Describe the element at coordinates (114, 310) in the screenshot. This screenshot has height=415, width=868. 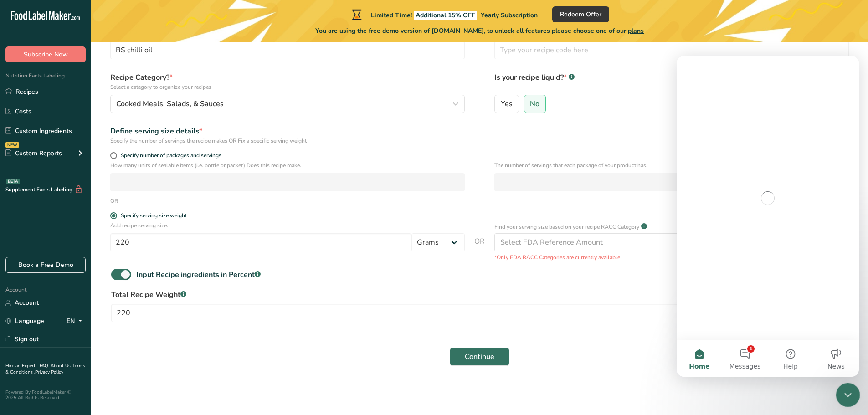
I see `span: Help` at that location.